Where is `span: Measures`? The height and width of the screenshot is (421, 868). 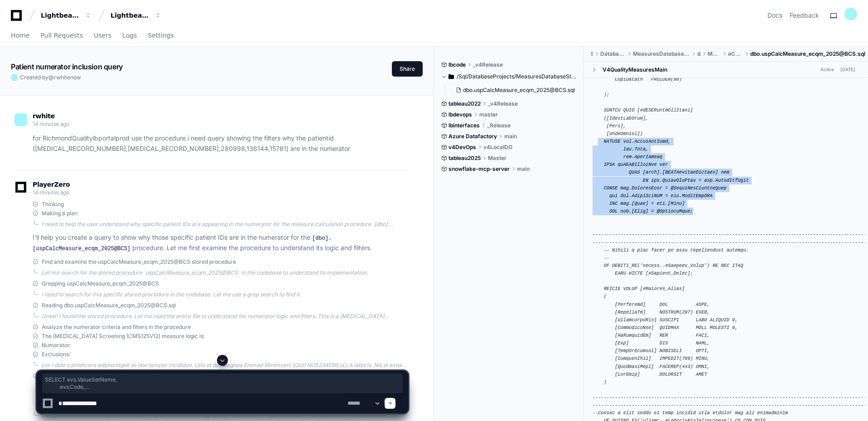
span: Measures is located at coordinates (714, 54).